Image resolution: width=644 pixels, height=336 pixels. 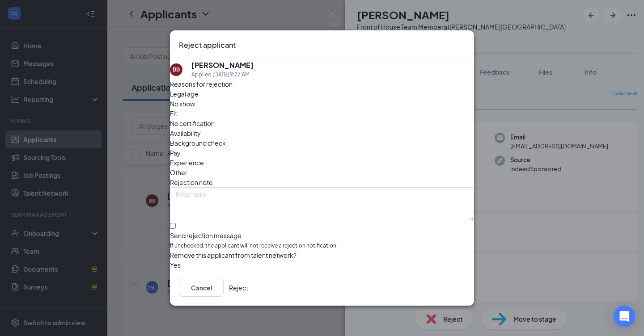 What do you see at coordinates (184, 93) in the screenshot?
I see `span: Legal age` at bounding box center [184, 93].